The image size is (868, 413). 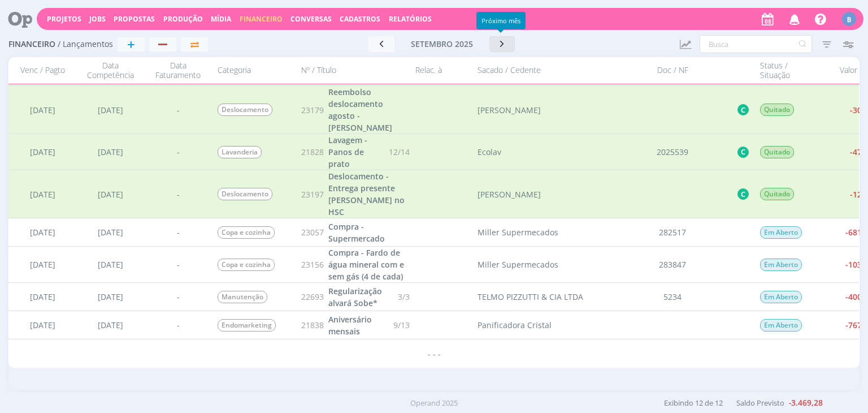 What do you see at coordinates (369, 264) in the screenshot?
I see `a: Compra - Fardo de água mineral com e sem gás (4 de cada)` at bounding box center [369, 264].